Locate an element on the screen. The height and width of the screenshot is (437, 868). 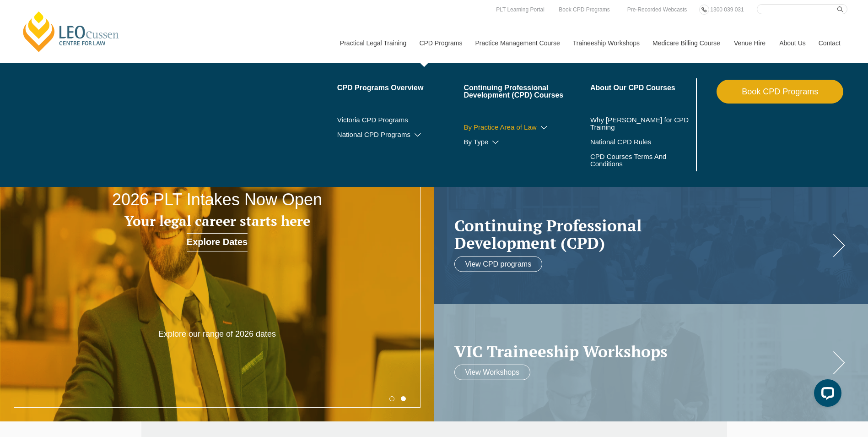
a: Practical Legal Training is located at coordinates (373, 43).